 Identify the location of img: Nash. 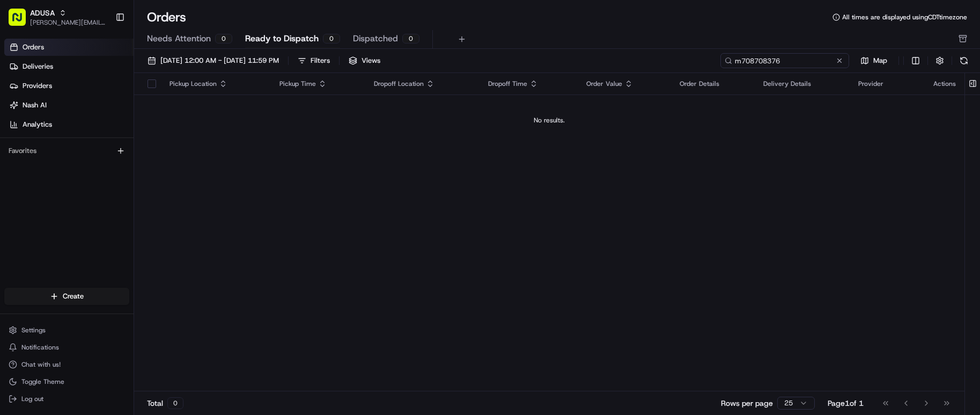
(22, 22).